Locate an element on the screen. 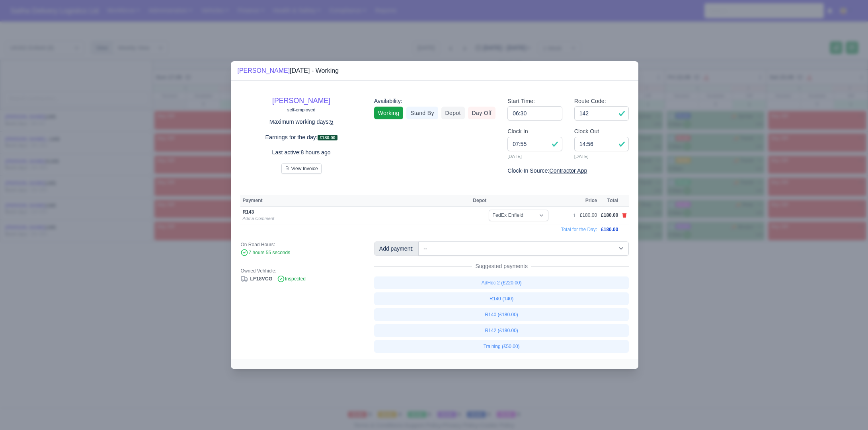  span: Total for the Day: is located at coordinates (579, 230).